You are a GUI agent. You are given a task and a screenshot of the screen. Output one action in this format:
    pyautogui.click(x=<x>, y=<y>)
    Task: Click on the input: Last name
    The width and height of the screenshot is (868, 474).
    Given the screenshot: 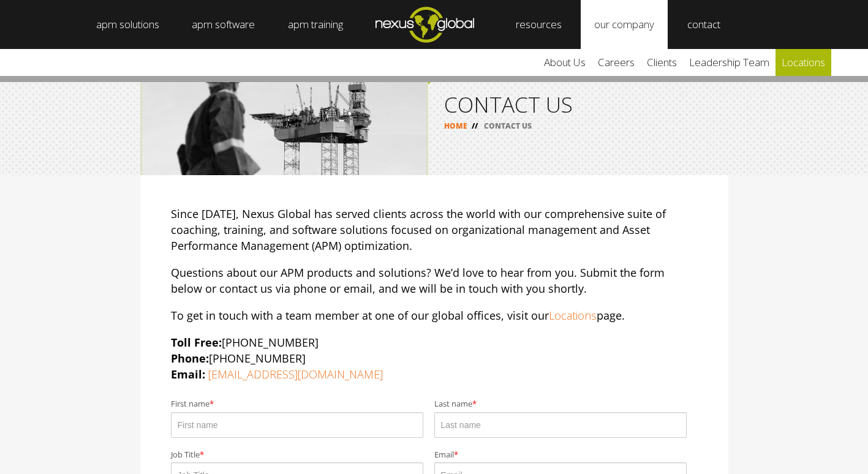 What is the action you would take?
    pyautogui.click(x=561, y=426)
    